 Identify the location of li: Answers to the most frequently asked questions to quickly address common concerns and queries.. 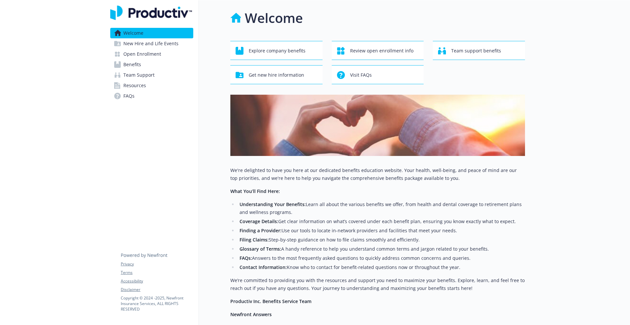
(381, 258).